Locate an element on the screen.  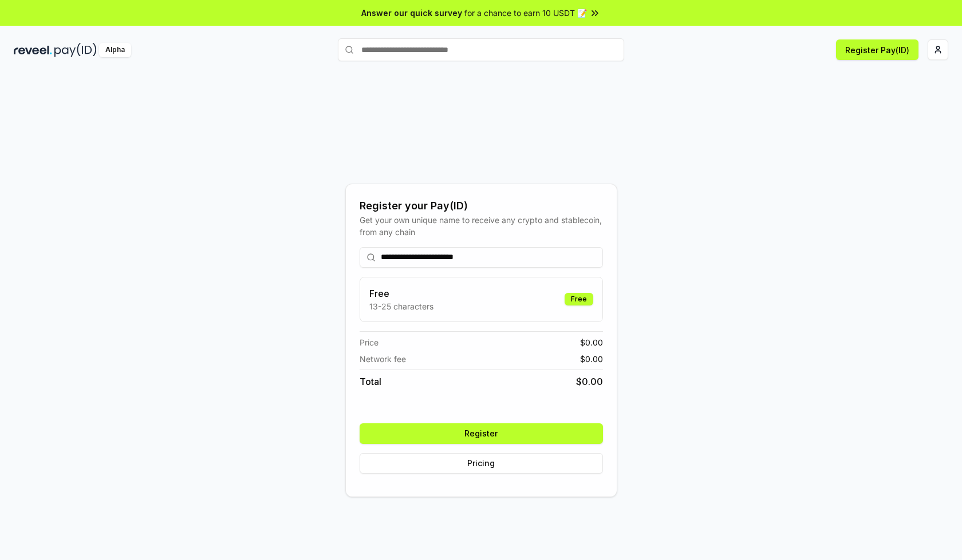
span: Total is located at coordinates (370, 381).